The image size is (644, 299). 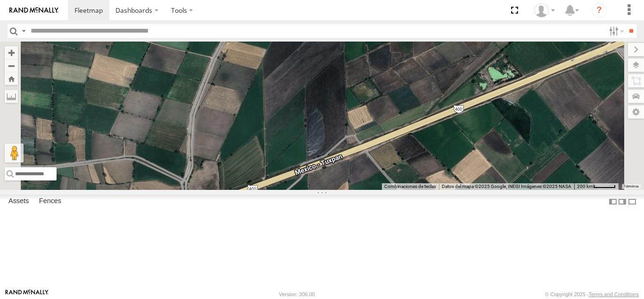 What do you see at coordinates (585, 186) in the screenshot?
I see `span: 200 km` at bounding box center [585, 186].